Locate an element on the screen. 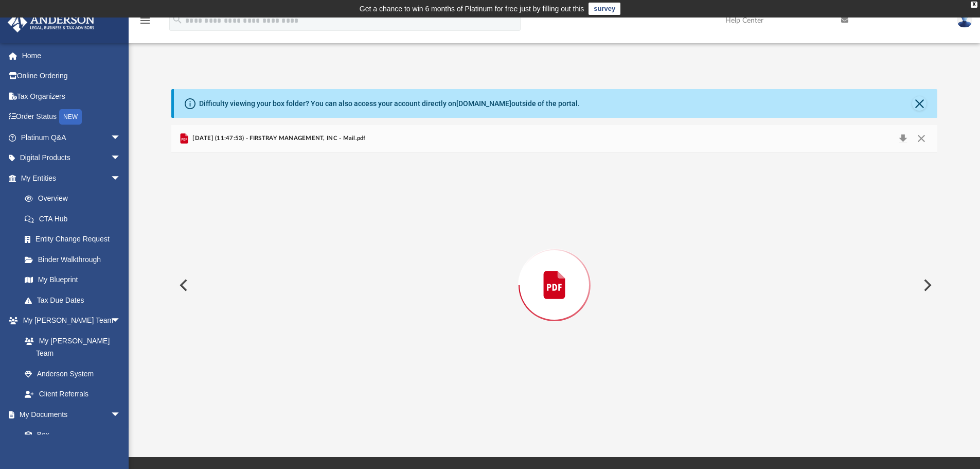 The width and height of the screenshot is (980, 469). div: Get a chance to win 6 months of Platinum for free just by filling out this is located at coordinates (472, 8).